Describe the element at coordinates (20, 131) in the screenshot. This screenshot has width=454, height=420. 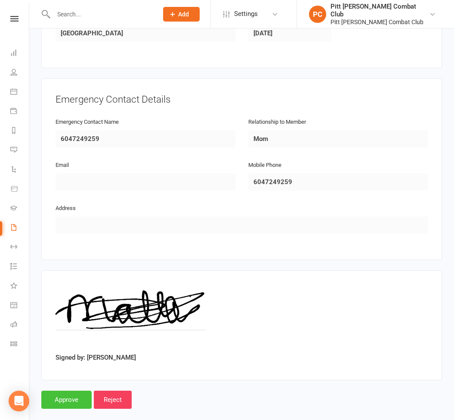
I see `a: Reports` at that location.